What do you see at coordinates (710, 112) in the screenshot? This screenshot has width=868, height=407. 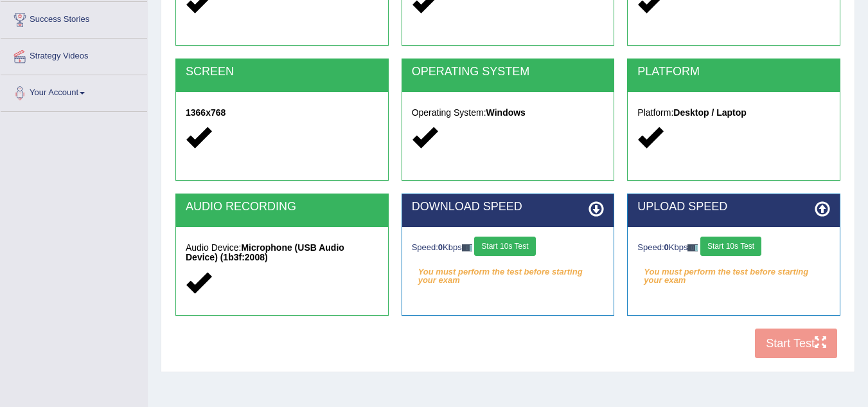 I see `strong: Desktop / Laptop` at bounding box center [710, 112].